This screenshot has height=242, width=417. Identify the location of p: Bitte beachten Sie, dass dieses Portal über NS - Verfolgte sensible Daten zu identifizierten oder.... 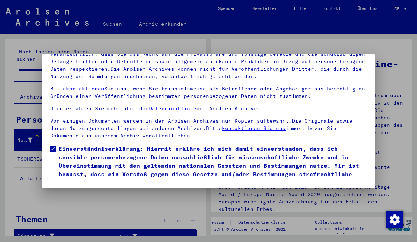
(209, 58).